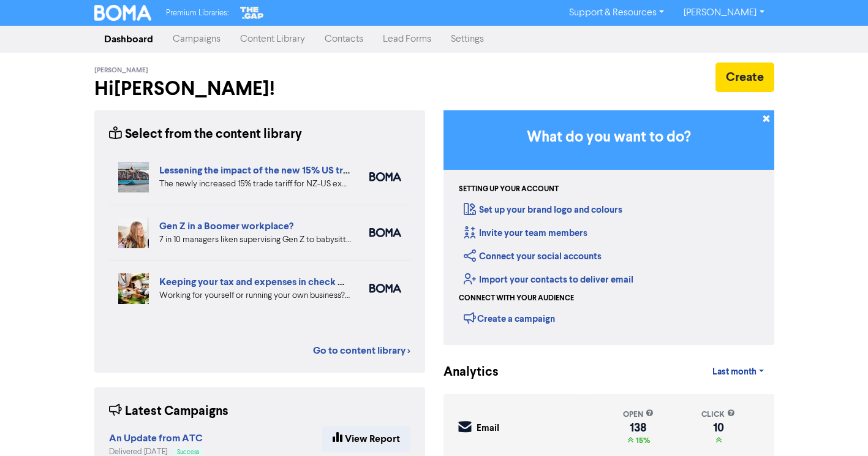 This screenshot has width=868, height=456. I want to click on a: Support & Resources, so click(616, 13).